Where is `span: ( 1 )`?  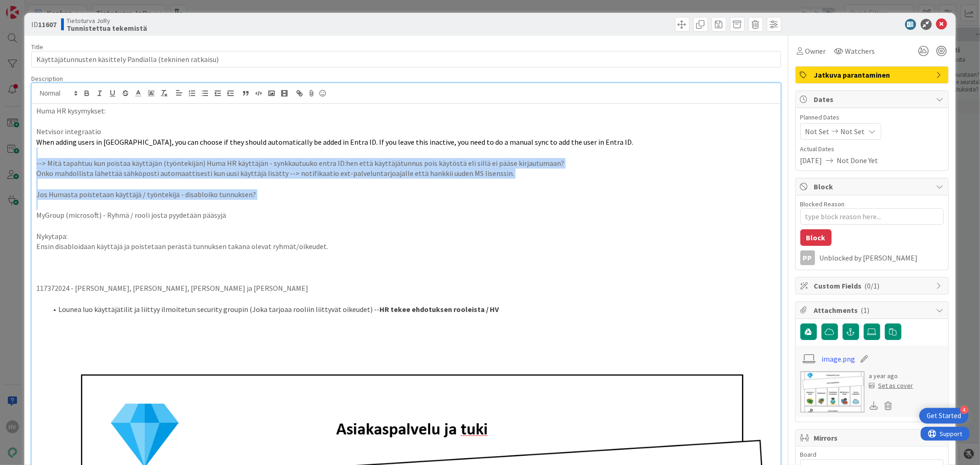 span: ( 1 ) is located at coordinates (865, 310).